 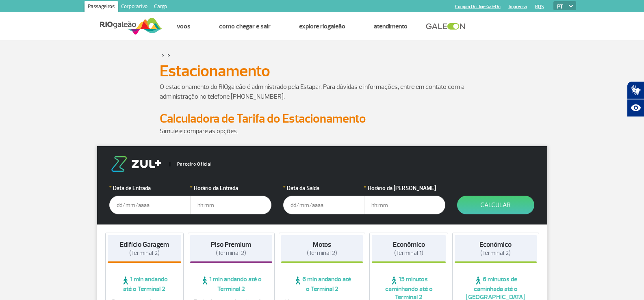 I want to click on label: Data da Saída, so click(x=324, y=188).